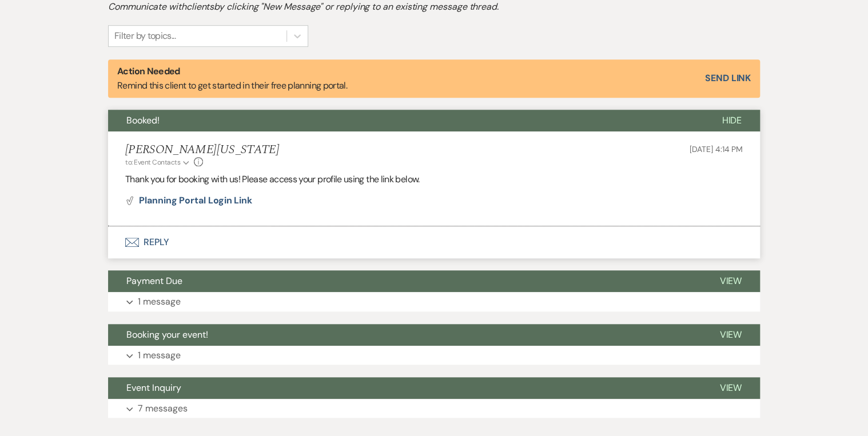  What do you see at coordinates (195, 200) in the screenshot?
I see `span: Planning Portal Login Link` at bounding box center [195, 200].